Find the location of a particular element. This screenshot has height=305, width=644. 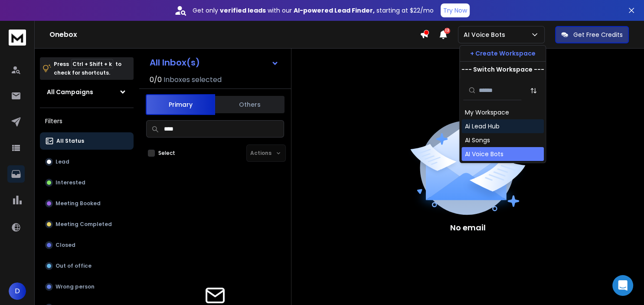

p: No email is located at coordinates (468, 228).